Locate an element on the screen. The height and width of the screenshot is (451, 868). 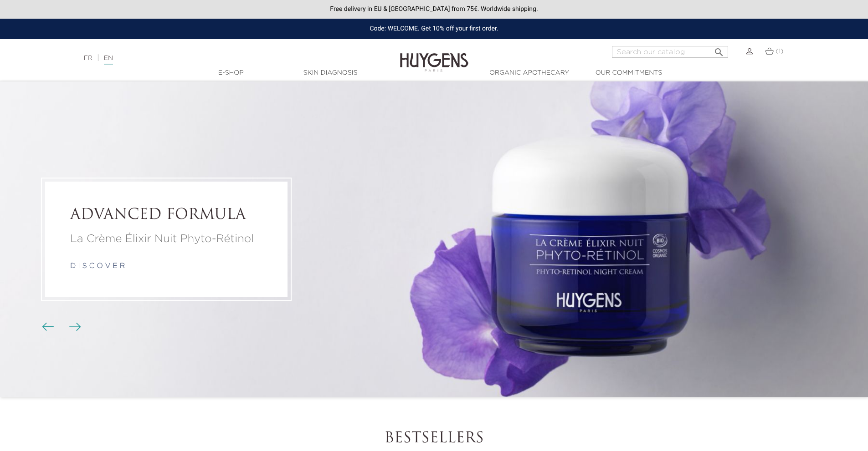
a: EN is located at coordinates (108, 60).